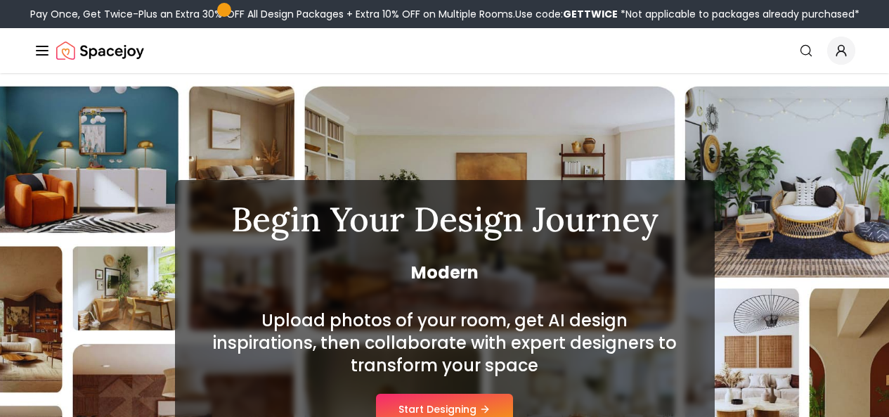 The image size is (889, 417). Describe the element at coordinates (739, 14) in the screenshot. I see `span: *Not applicable to packages already purchased*` at that location.